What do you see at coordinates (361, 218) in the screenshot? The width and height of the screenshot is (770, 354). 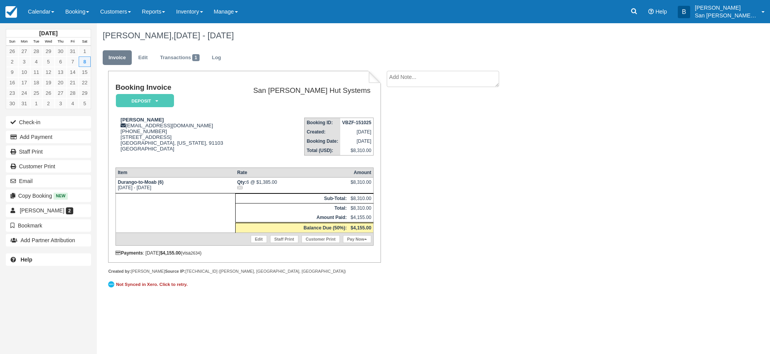 I see `td: $4,155.00` at bounding box center [361, 218].